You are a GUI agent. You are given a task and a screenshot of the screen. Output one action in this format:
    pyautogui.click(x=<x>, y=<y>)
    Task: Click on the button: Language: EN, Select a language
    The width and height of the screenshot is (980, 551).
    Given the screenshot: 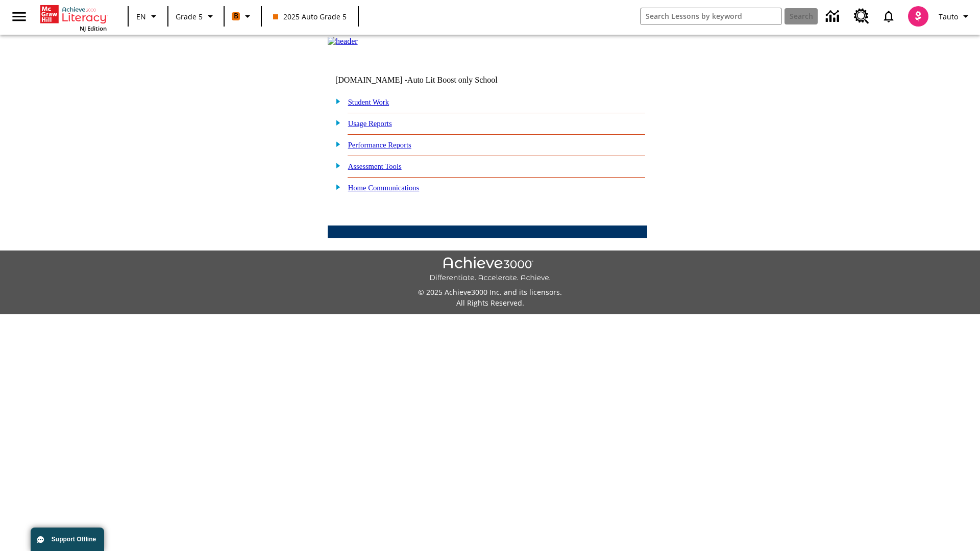 What is the action you would take?
    pyautogui.click(x=148, y=16)
    